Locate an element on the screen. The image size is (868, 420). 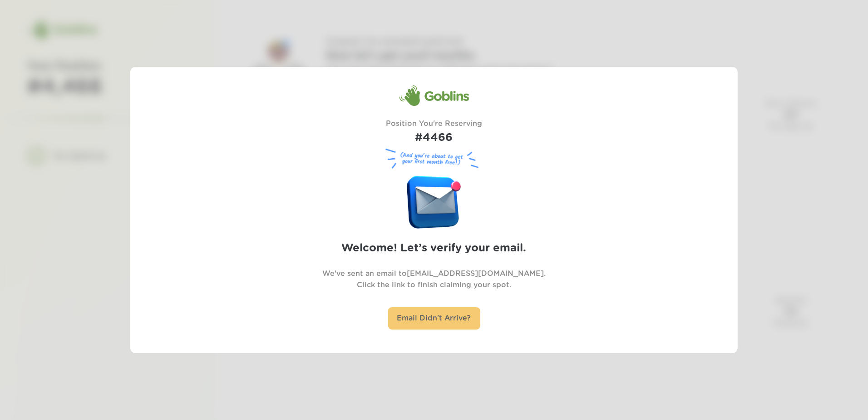
div: Position You're Reserving is located at coordinates (434, 132).